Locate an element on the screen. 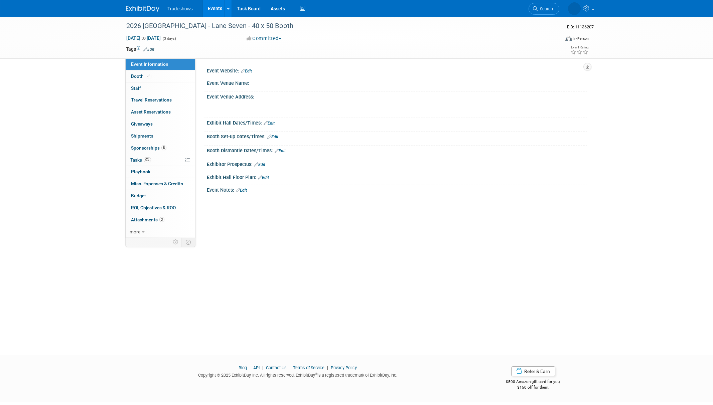 The height and width of the screenshot is (405, 713). a: Asset Reservations is located at coordinates (160, 112).